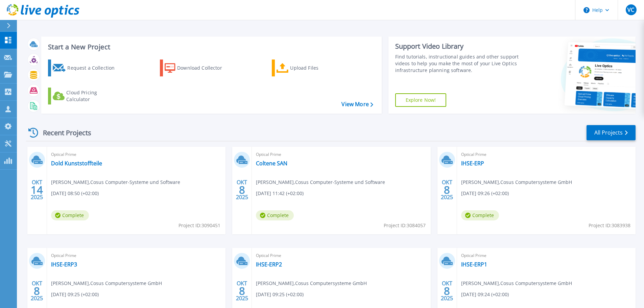 The height and width of the screenshot is (308, 644). What do you see at coordinates (404, 226) in the screenshot?
I see `span: Project ID: 3084057` at bounding box center [404, 226].